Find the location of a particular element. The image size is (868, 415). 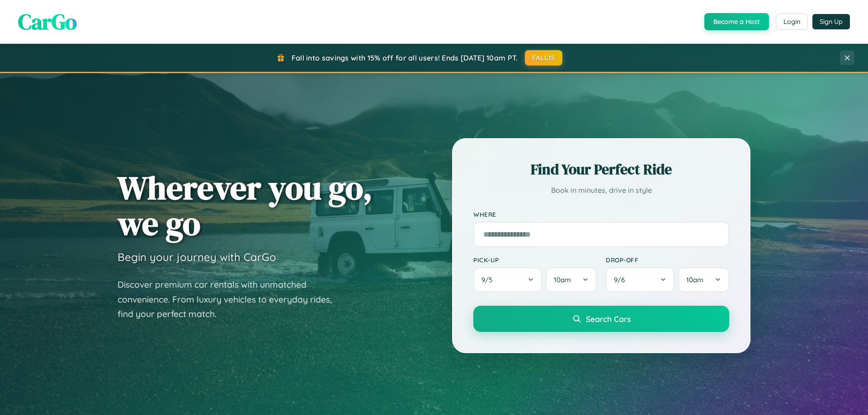

span: 9 / 5 is located at coordinates (489, 280).